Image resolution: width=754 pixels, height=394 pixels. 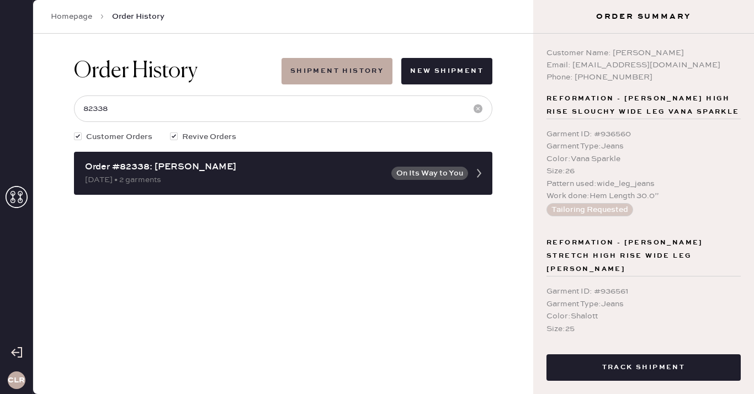 I want to click on div: Pattern used : wide_leg_jeans, so click(x=643, y=184).